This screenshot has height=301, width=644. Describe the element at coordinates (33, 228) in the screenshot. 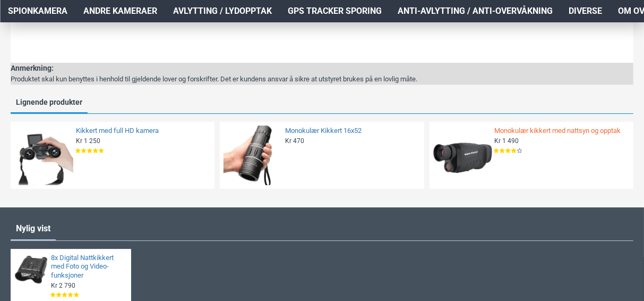

I see `a: Nylig vist` at that location.